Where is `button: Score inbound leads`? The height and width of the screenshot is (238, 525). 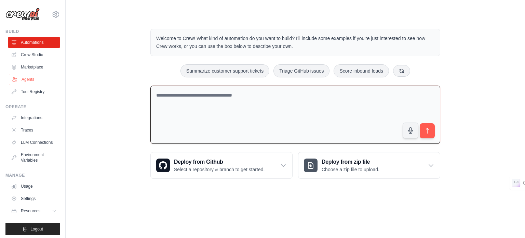 button: Score inbound leads is located at coordinates (361, 71).